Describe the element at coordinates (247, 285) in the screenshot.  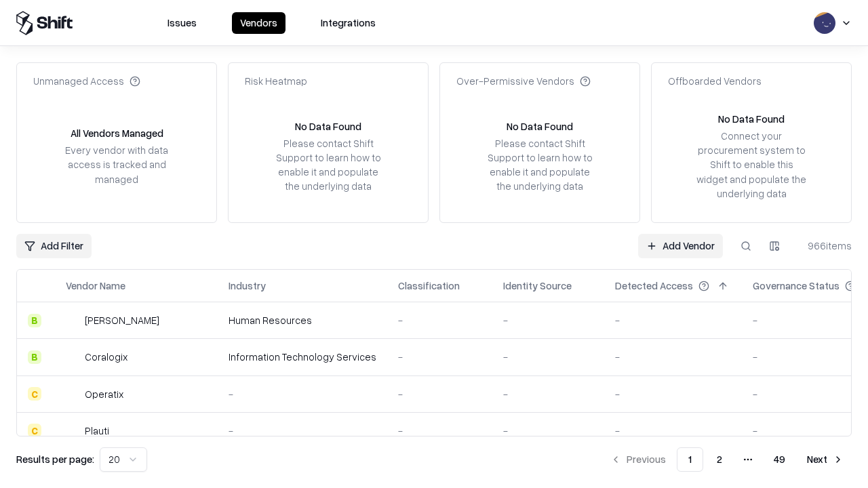
I see `div: Industry` at that location.